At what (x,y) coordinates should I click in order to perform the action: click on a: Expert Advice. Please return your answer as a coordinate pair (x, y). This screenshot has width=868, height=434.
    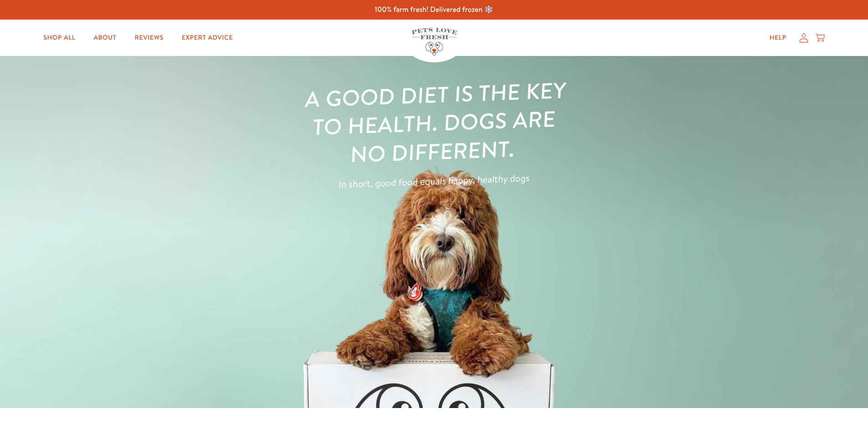
    Looking at the image, I should click on (207, 38).